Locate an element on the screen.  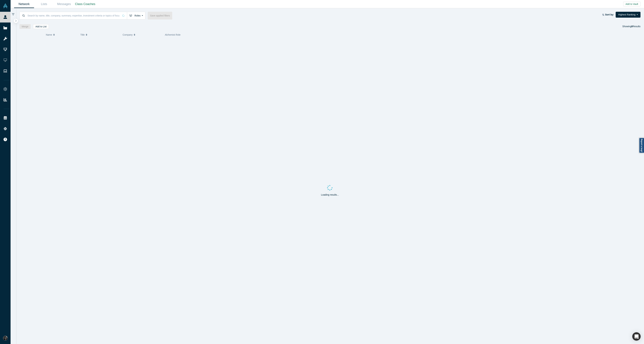
button: Name is located at coordinates (61, 35).